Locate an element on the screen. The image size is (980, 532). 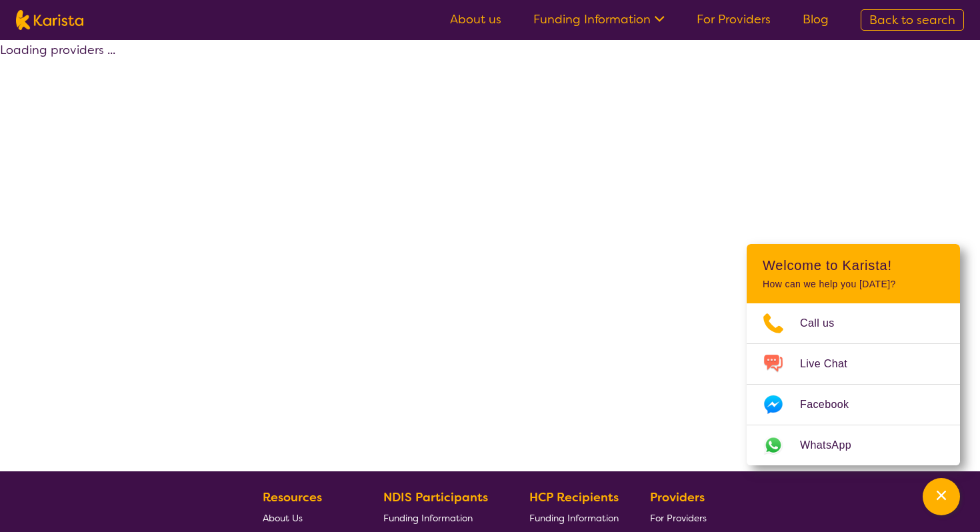
a: Web link opens in a new tab. is located at coordinates (853, 445).